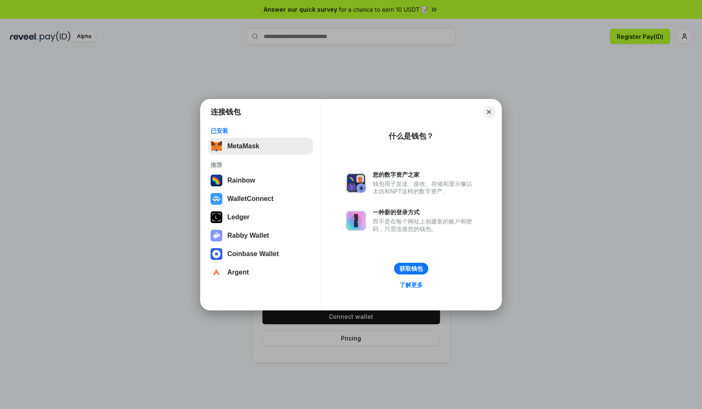 Image resolution: width=702 pixels, height=409 pixels. Describe the element at coordinates (241, 181) in the screenshot. I see `div: Rainbow` at that location.